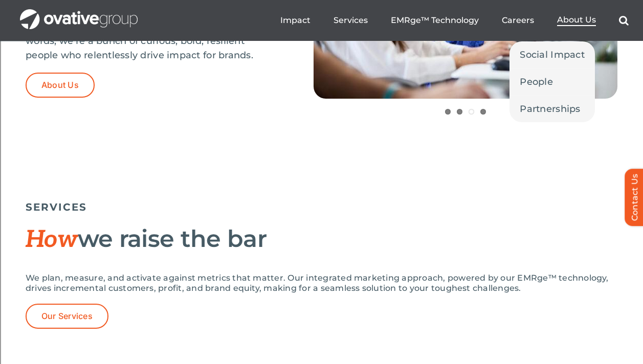 This screenshot has height=364, width=643. Describe the element at coordinates (552, 55) in the screenshot. I see `a: Social Impact` at that location.